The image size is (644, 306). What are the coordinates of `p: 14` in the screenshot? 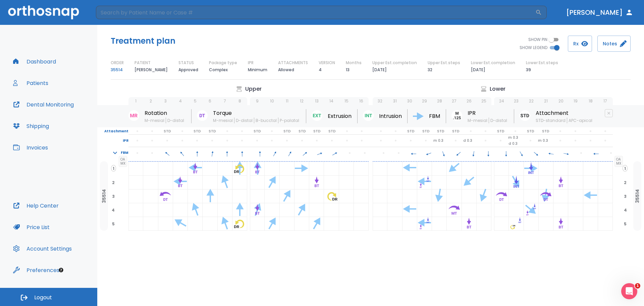 It's located at (331, 101).